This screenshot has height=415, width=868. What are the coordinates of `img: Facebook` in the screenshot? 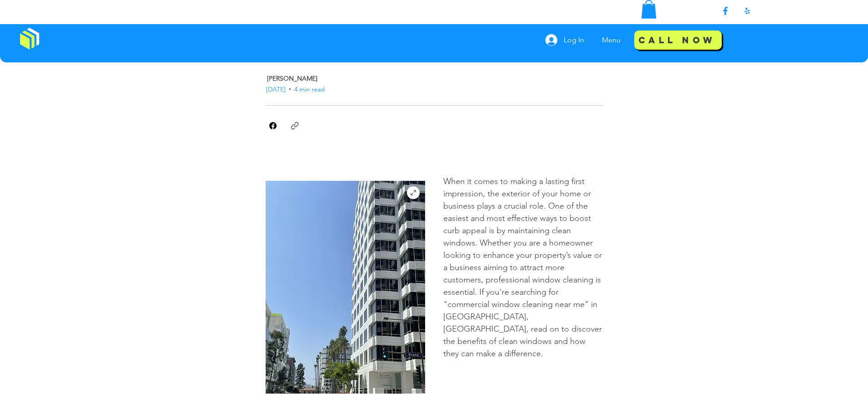 It's located at (725, 11).